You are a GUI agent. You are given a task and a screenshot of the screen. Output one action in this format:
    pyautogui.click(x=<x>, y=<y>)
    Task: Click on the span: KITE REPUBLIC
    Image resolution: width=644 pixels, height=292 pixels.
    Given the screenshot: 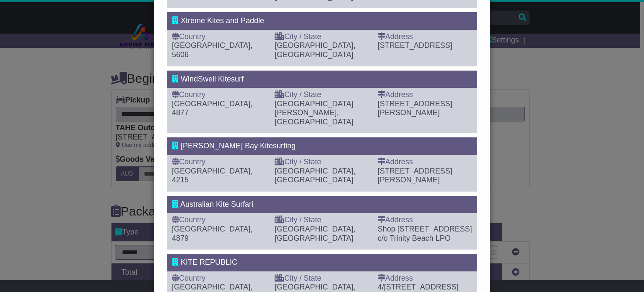 What is the action you would take?
    pyautogui.click(x=209, y=262)
    